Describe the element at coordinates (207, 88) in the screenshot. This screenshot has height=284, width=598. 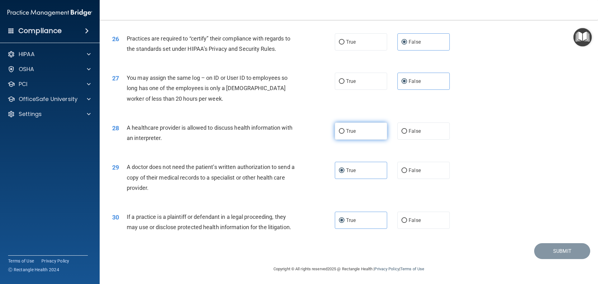
I see `span: You may assign the same log – on ID or User ID to employees so long has one of the employees is o...` at that location.